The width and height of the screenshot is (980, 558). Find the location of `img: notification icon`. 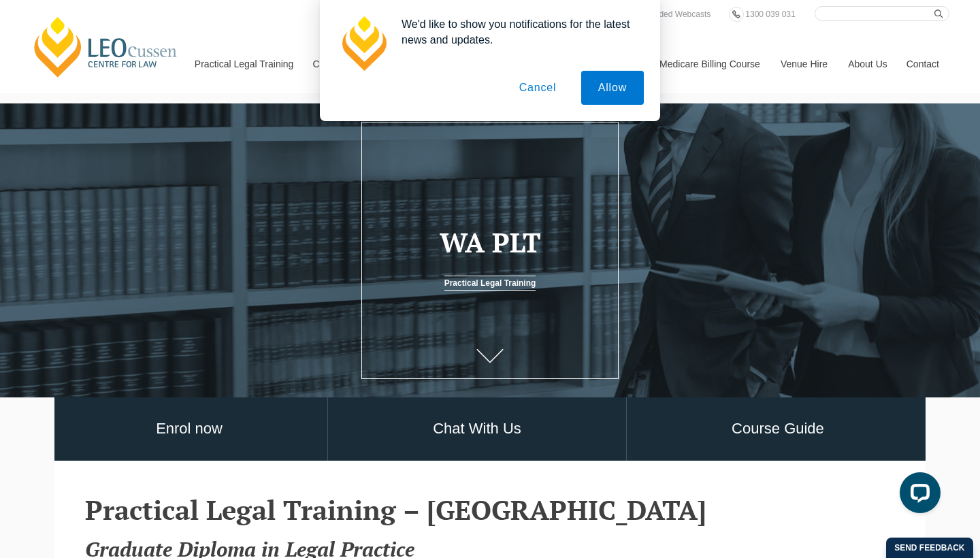

img: notification icon is located at coordinates (364, 44).